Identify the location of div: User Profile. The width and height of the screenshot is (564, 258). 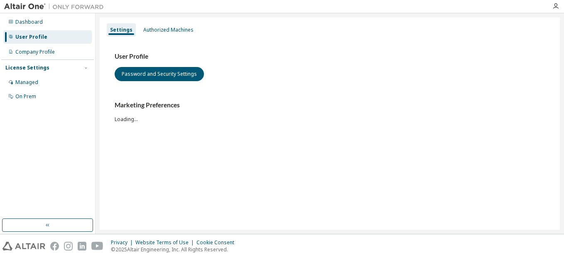
(31, 37).